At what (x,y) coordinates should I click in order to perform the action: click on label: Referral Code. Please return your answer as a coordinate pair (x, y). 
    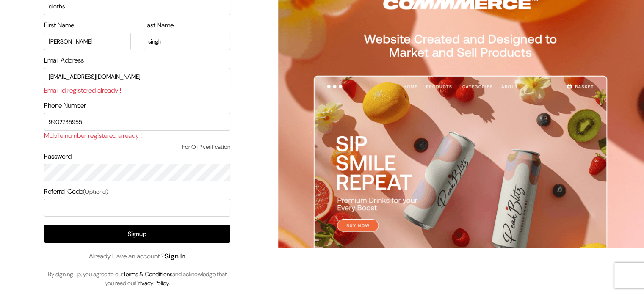
    Looking at the image, I should click on (77, 192).